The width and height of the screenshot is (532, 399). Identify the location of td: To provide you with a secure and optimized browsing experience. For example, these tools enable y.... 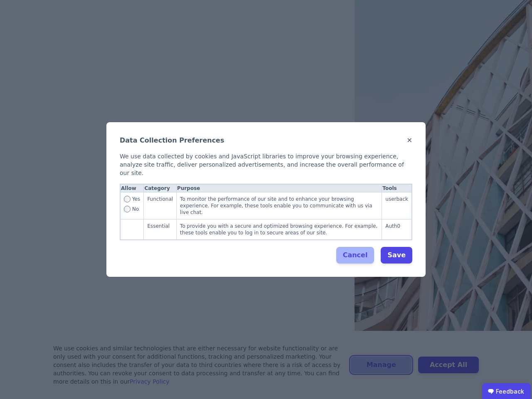
(279, 230).